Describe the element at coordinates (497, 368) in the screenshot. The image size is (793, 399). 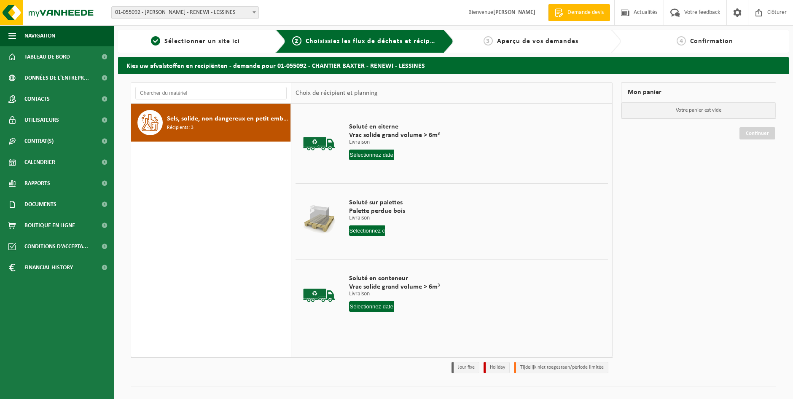
I see `li: Holiday` at that location.